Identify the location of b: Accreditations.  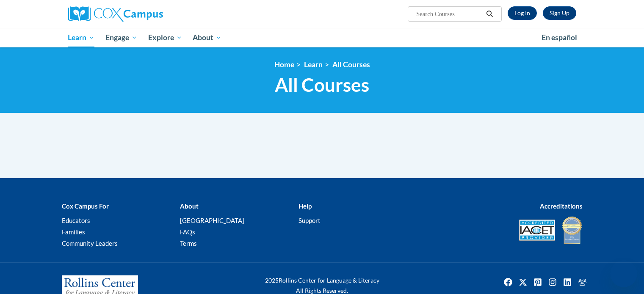
(561, 206).